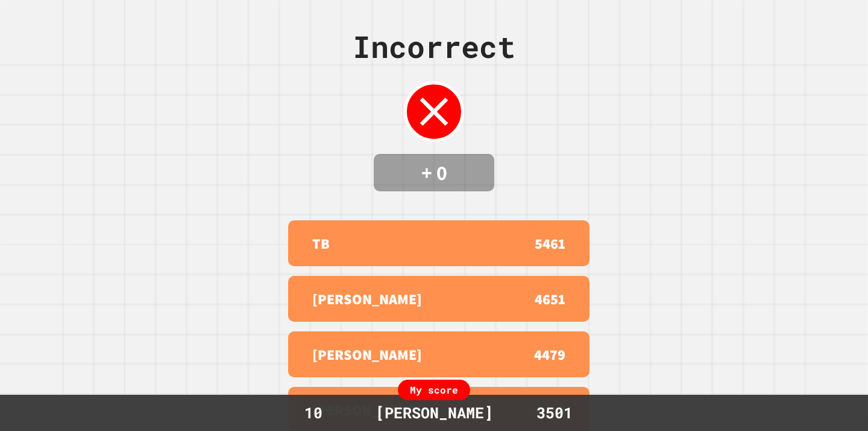  Describe the element at coordinates (550, 299) in the screenshot. I see `p: 4651` at that location.